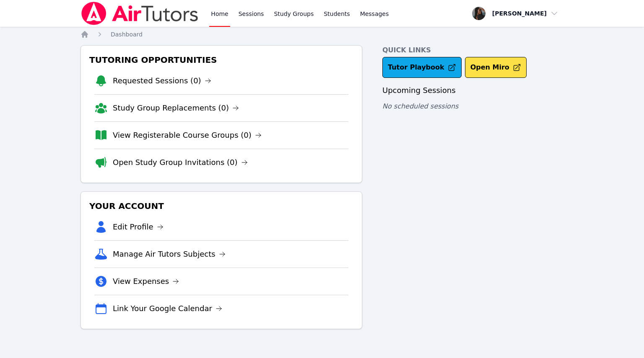 The width and height of the screenshot is (644, 358). I want to click on nav: Breadcrumb, so click(322, 34).